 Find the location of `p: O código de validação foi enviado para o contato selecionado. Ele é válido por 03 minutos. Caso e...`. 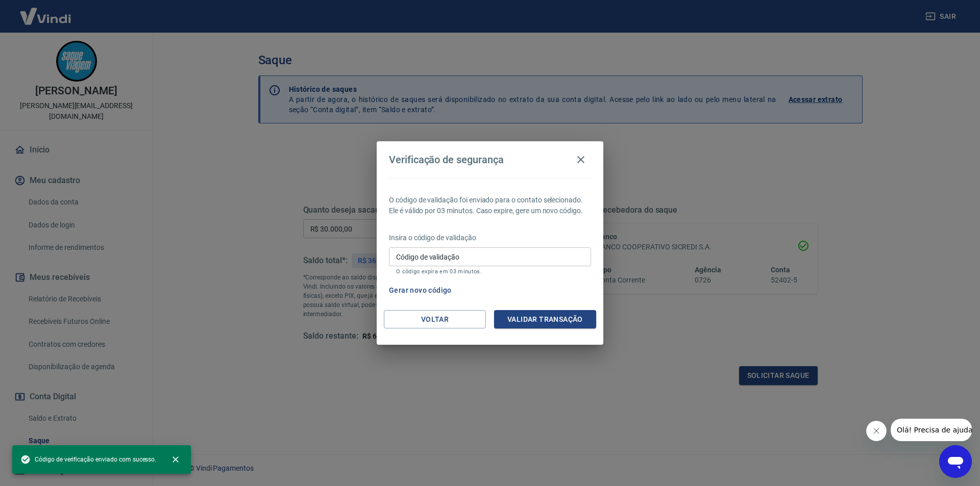

p: O código de validação foi enviado para o contato selecionado. Ele é válido por 03 minutos. Caso e... is located at coordinates (490, 206).